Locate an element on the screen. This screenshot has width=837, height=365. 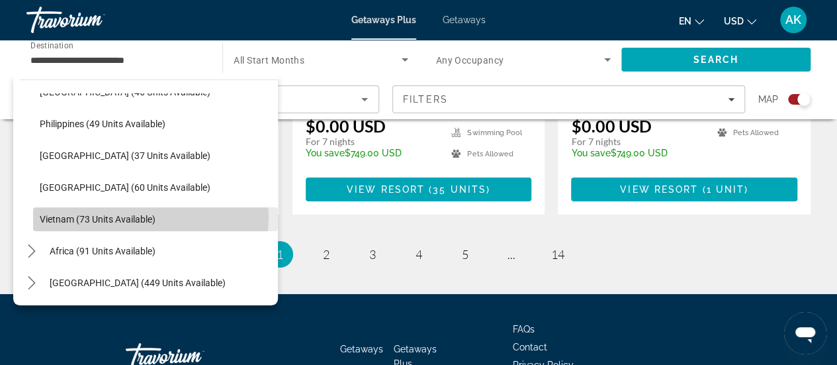
button: Select destination: Taiwan (37 units available) is located at coordinates (156, 156).